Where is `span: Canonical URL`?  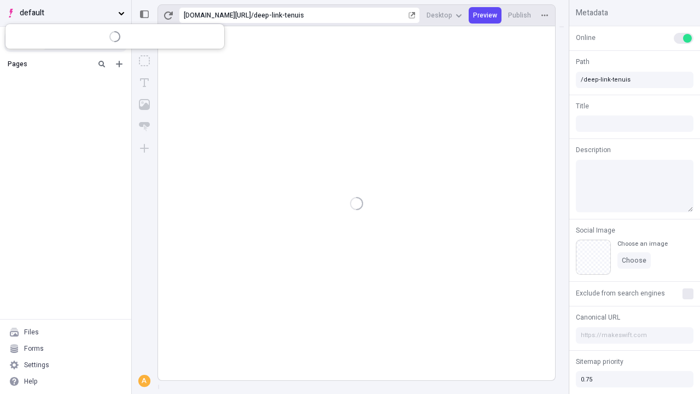 span: Canonical URL is located at coordinates (598, 317).